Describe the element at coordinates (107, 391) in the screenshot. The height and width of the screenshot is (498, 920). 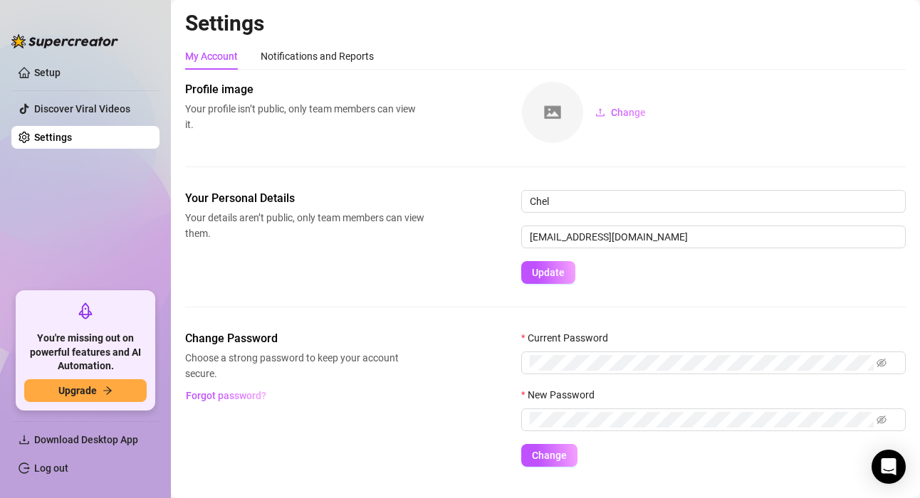
I see `span: arrow-right` at that location.